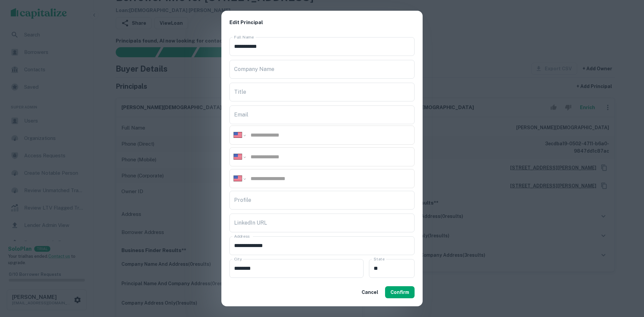 Image resolution: width=644 pixels, height=317 pixels. What do you see at coordinates (242, 236) in the screenshot?
I see `label: Address` at bounding box center [242, 236].